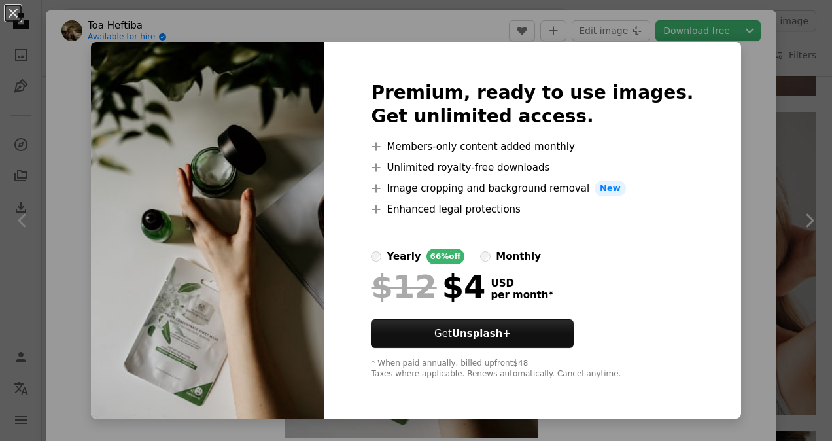 The image size is (832, 441). Describe the element at coordinates (532, 147) in the screenshot. I see `li: Members-only content added monthly` at that location.